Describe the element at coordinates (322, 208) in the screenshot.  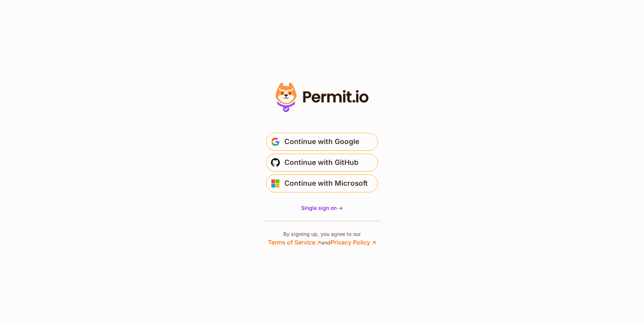
I see `span: Single sign on ->` at that location.